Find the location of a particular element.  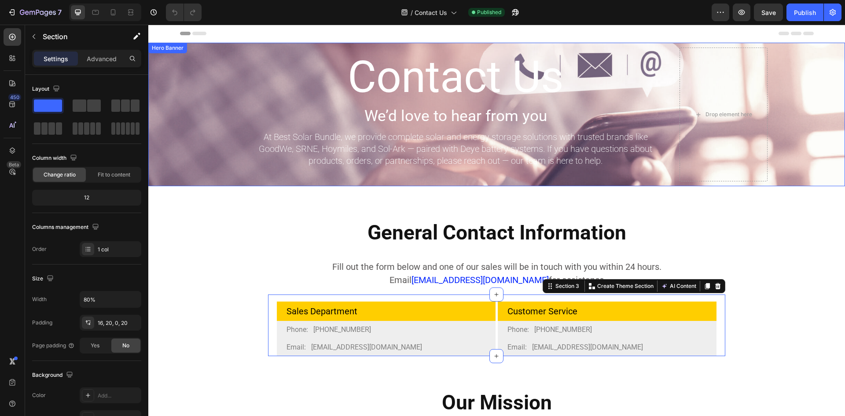

p: Contact Us is located at coordinates (307, 52).